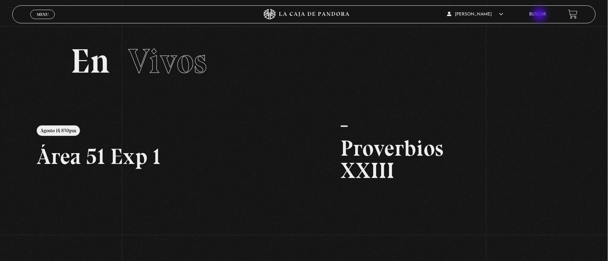 The width and height of the screenshot is (608, 261). What do you see at coordinates (42, 21) in the screenshot?
I see `span: Cerrar` at bounding box center [42, 21].